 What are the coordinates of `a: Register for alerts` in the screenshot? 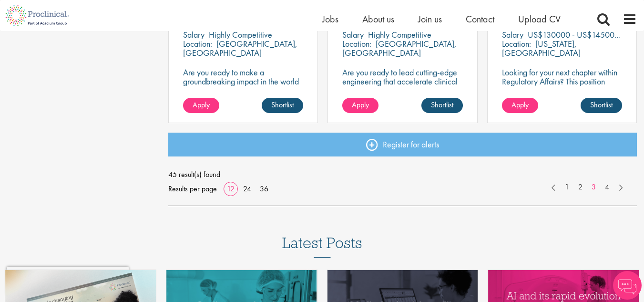 It's located at (402, 145).